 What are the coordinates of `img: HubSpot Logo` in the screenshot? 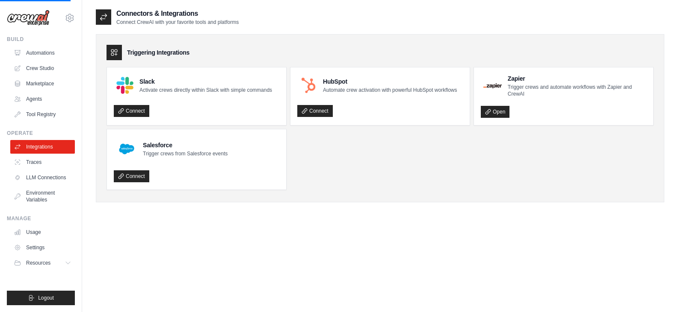 It's located at (308, 85).